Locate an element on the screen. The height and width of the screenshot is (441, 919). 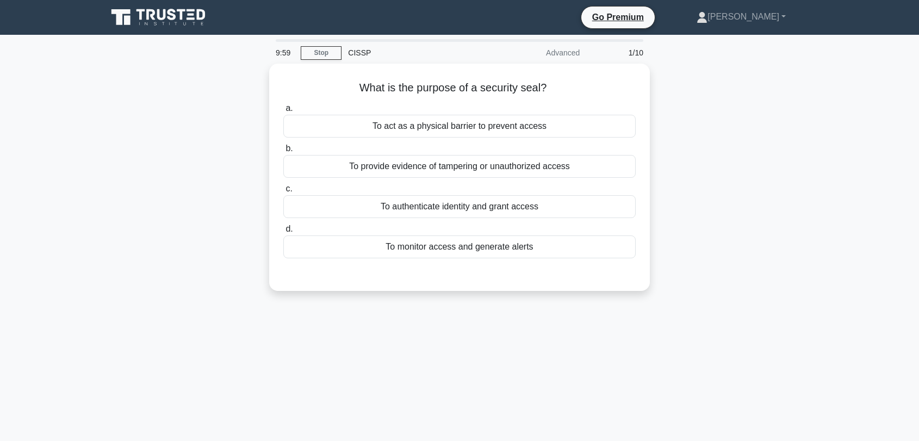
div: To monitor access and generate alerts is located at coordinates (459, 247).